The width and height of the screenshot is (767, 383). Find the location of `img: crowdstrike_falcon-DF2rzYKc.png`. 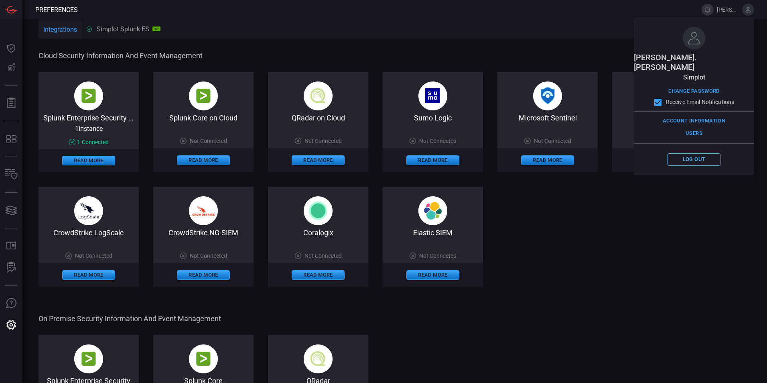

img: crowdstrike_falcon-DF2rzYKc.png is located at coordinates (203, 211).